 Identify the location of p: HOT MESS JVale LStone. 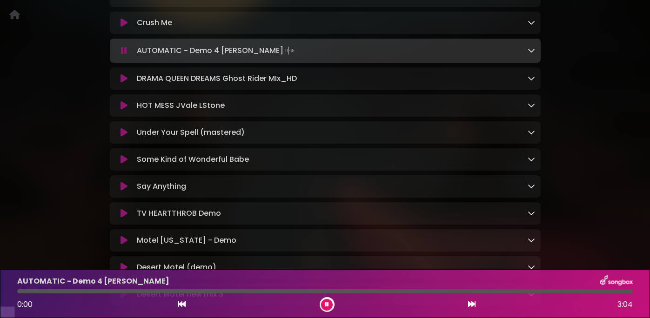
(181, 106).